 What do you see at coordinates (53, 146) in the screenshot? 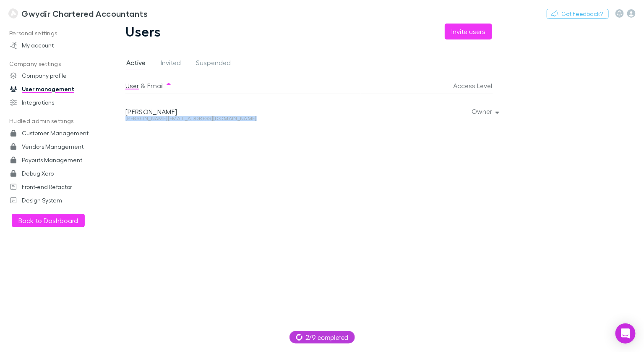
I see `a: Vendors Management` at bounding box center [53, 146].